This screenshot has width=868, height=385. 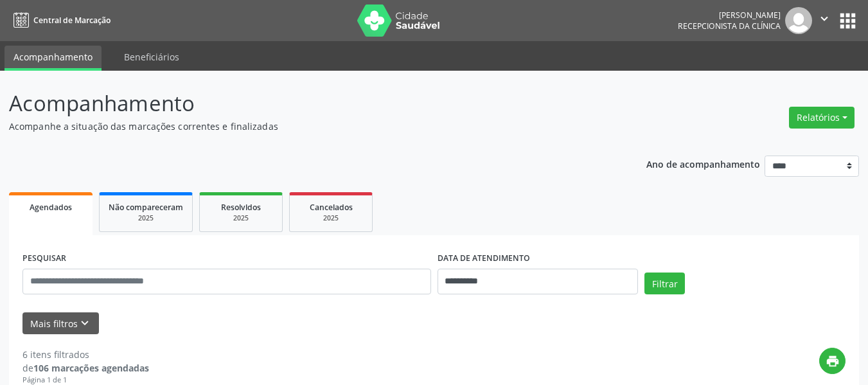 I want to click on label: DATA DE ATENDIMENTO, so click(x=484, y=258).